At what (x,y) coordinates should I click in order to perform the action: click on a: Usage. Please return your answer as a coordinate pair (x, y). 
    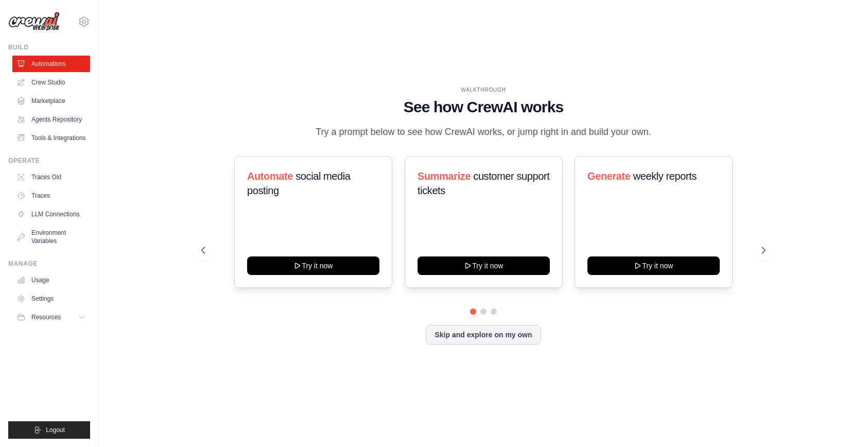
    Looking at the image, I should click on (51, 280).